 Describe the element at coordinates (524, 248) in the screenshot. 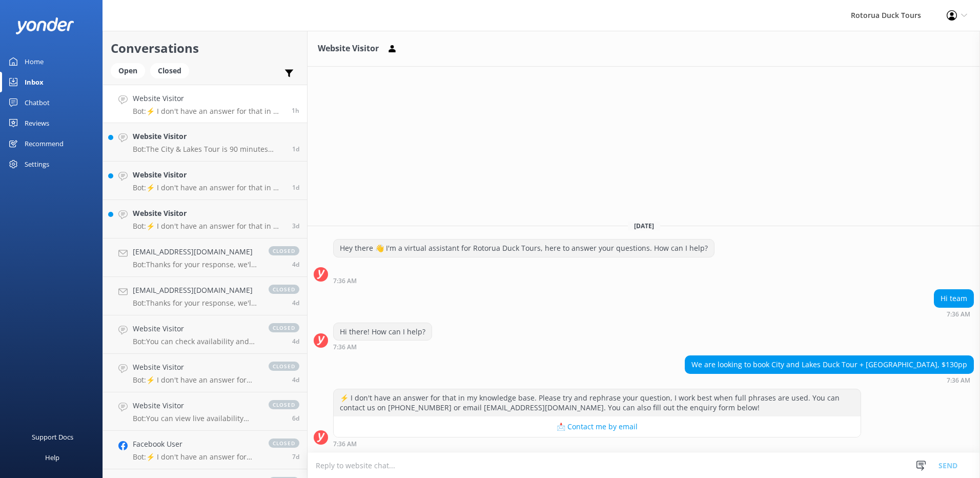

I see `div: Hey there 👋 I'm a virtual assistant for Rotorua Duck Tours, here to answer your questions. How ca...` at that location.